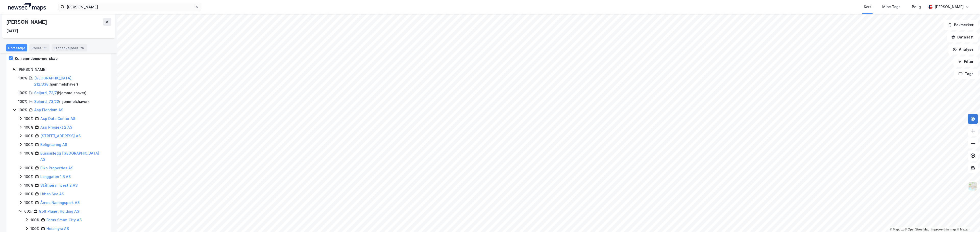  I want to click on input: Søk på adresse, matrikkel, gårdeiere, leietakere eller personer, so click(129, 7).